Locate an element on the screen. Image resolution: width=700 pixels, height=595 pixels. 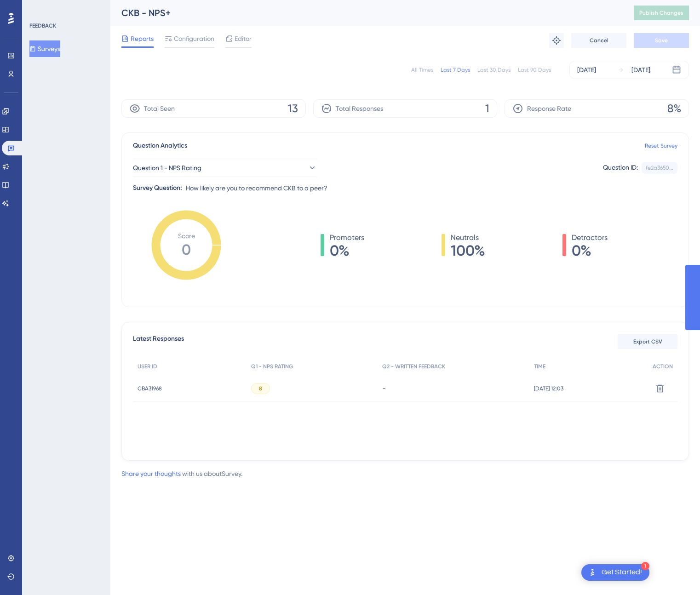
div: All Times is located at coordinates (422, 70).